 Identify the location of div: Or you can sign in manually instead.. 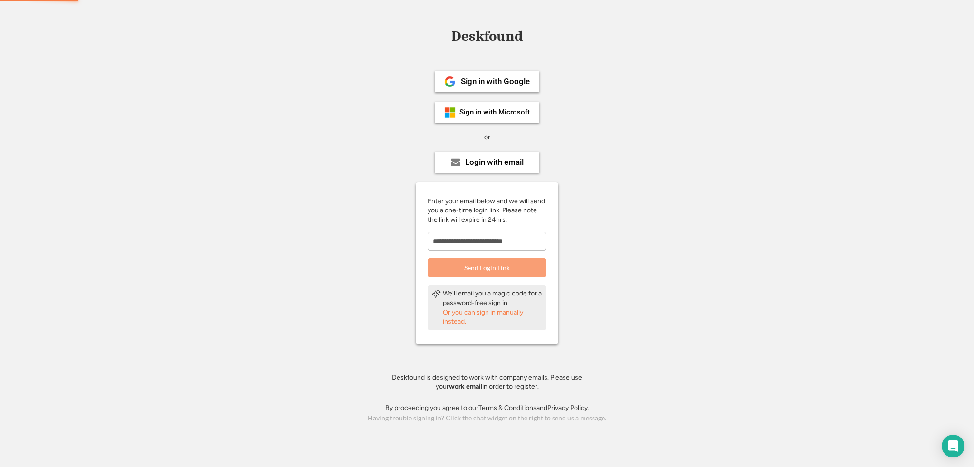
(493, 317).